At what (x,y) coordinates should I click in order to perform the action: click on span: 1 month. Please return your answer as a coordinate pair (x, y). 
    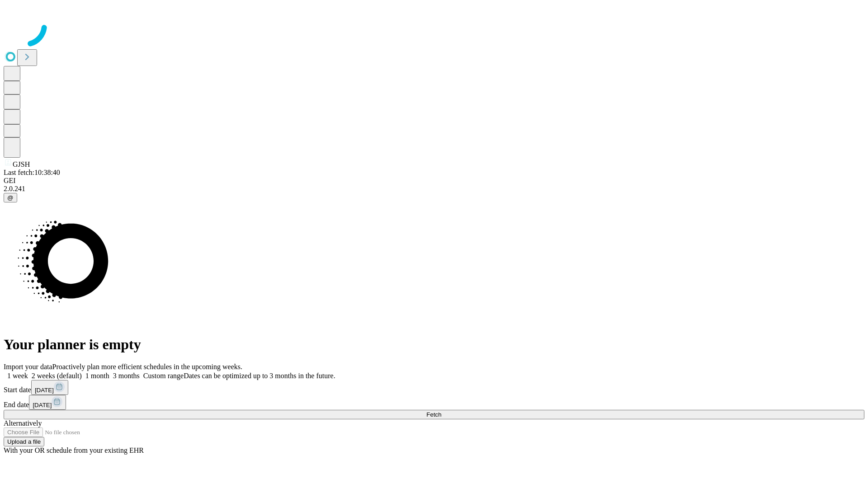
    Looking at the image, I should click on (98, 376).